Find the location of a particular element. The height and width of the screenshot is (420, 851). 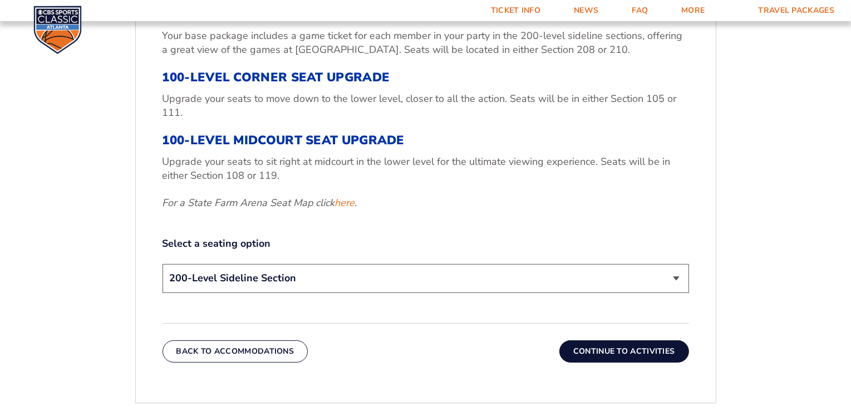

a: here is located at coordinates (345, 203).